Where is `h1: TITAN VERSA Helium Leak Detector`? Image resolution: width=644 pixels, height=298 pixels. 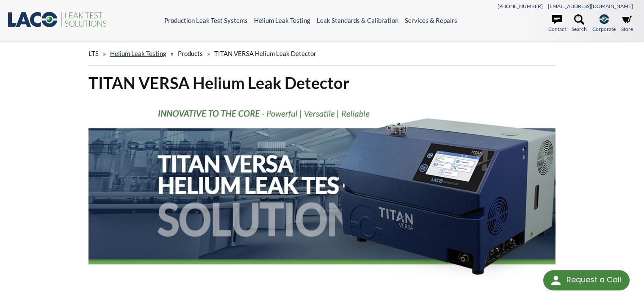 h1: TITAN VERSA Helium Leak Detector is located at coordinates (322, 83).